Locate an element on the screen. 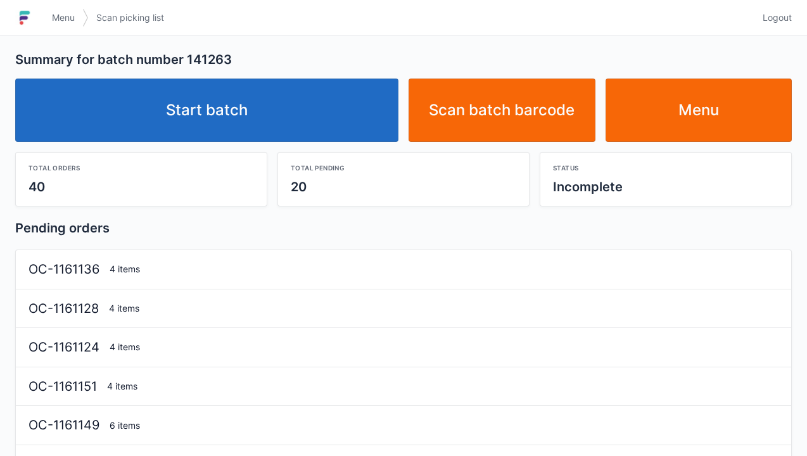 Image resolution: width=807 pixels, height=456 pixels. div: Total orders is located at coordinates (141, 168).